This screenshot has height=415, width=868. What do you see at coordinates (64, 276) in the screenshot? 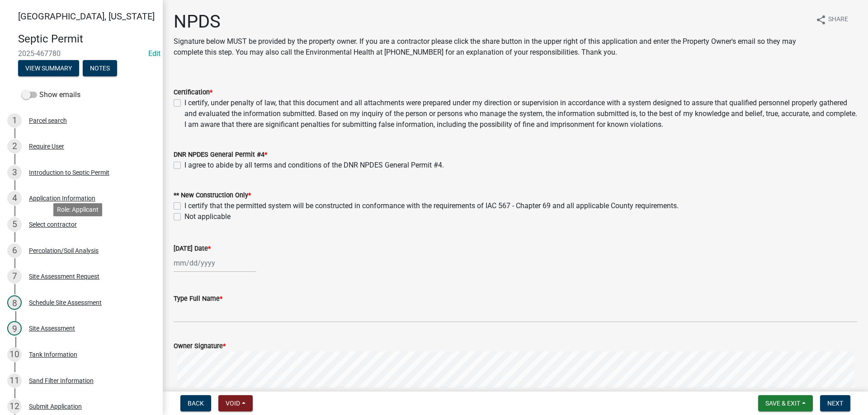
I see `div: Site Assessment Request` at bounding box center [64, 276].